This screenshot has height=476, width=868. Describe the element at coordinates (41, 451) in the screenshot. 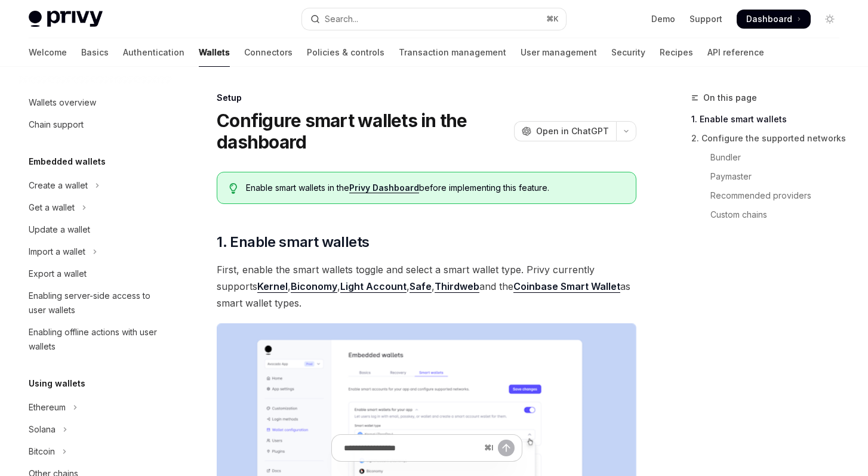

I see `div: Bitcoin` at that location.